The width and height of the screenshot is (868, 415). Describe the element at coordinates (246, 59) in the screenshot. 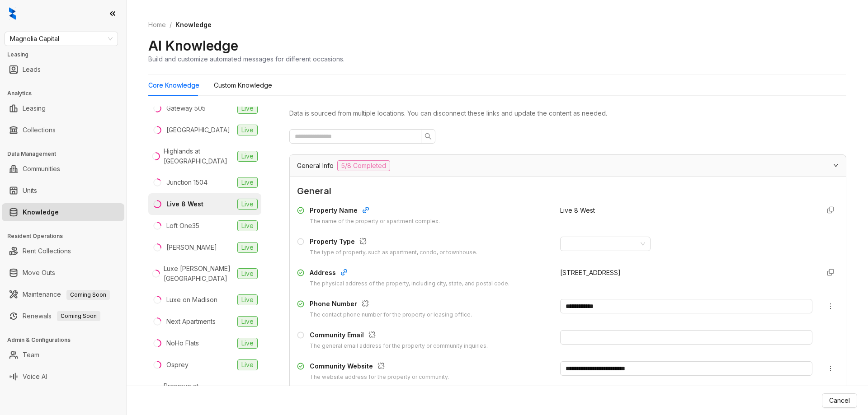

I see `div: Build and customize automated messages for different occasions.` at that location.